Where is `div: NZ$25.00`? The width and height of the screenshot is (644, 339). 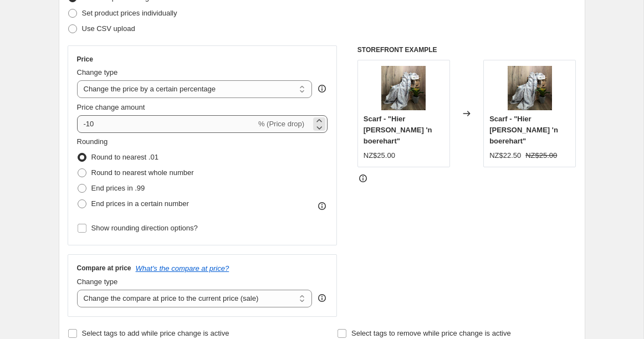 div: NZ$25.00 is located at coordinates (379, 156).